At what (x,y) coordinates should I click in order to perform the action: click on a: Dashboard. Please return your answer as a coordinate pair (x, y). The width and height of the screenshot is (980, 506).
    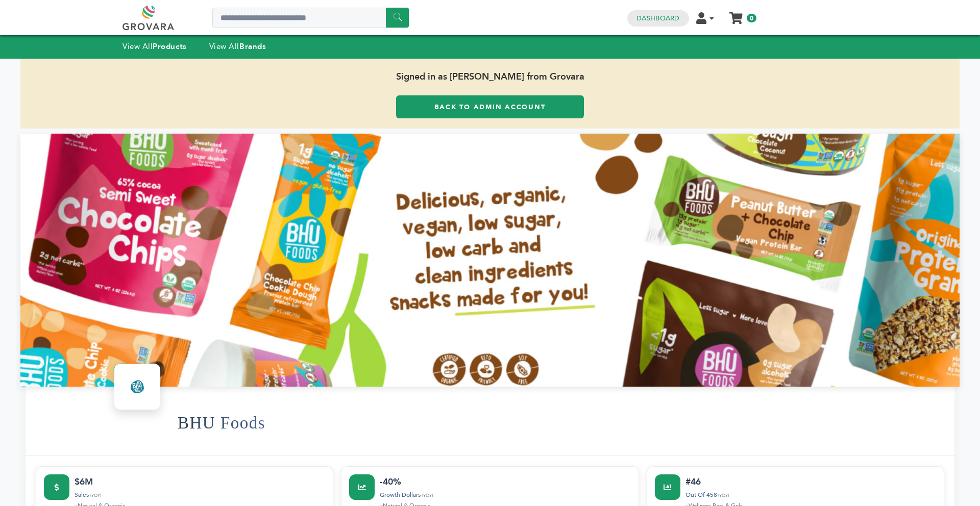
    Looking at the image, I should click on (658, 18).